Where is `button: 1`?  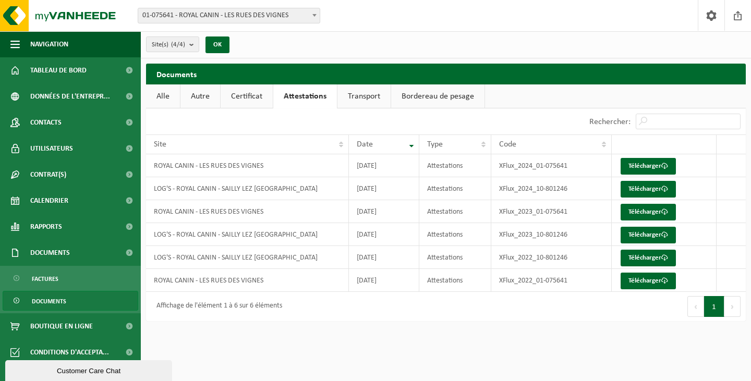 button: 1 is located at coordinates (714, 307).